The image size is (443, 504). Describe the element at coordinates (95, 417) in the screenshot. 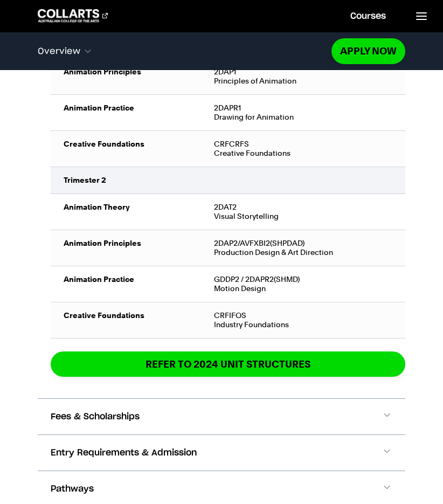

I see `span: Fees & Scholarships` at that location.